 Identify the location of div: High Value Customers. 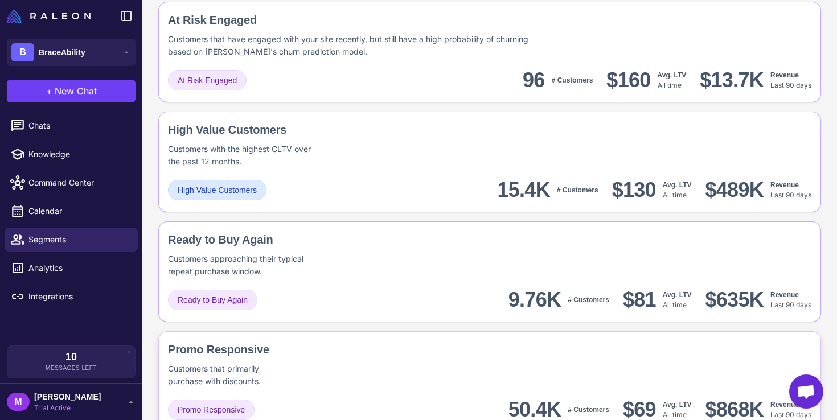
(277, 130).